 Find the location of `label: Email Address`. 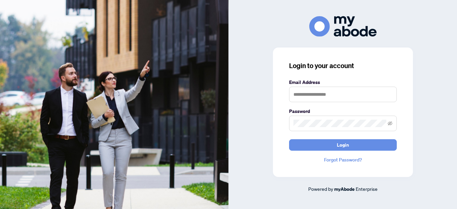

label: Email Address is located at coordinates (343, 82).